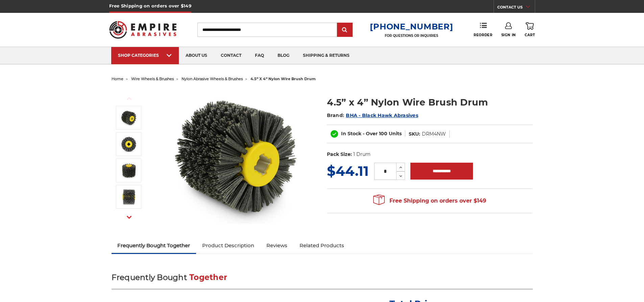  Describe the element at coordinates (362, 154) in the screenshot. I see `dd: 1 Drum` at that location.